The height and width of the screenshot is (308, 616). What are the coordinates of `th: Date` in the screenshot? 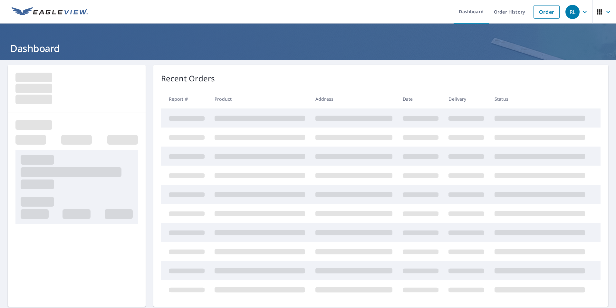 It's located at (421, 99).